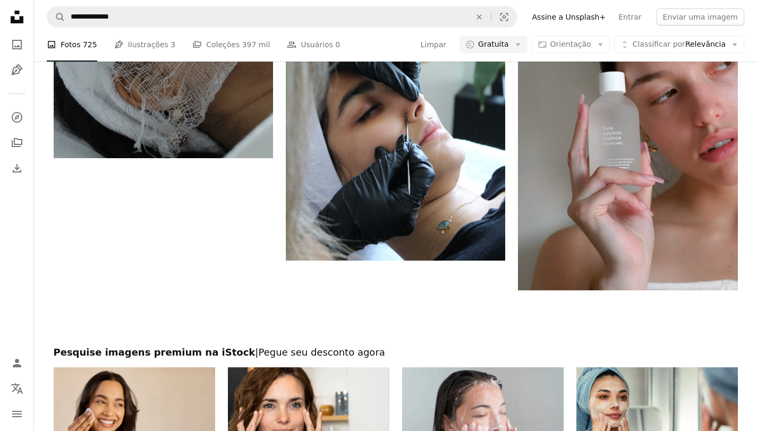  What do you see at coordinates (145, 45) in the screenshot?
I see `a: Ilustrações 3` at bounding box center [145, 45].